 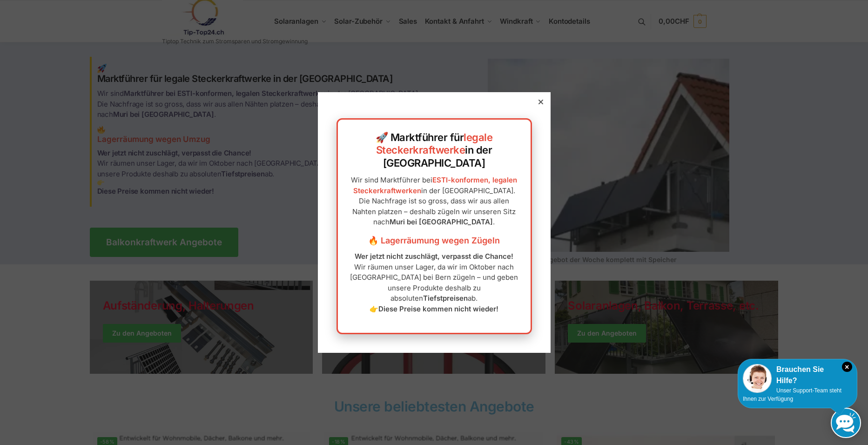 I want to click on strong: Tiefstpreisen, so click(x=445, y=298).